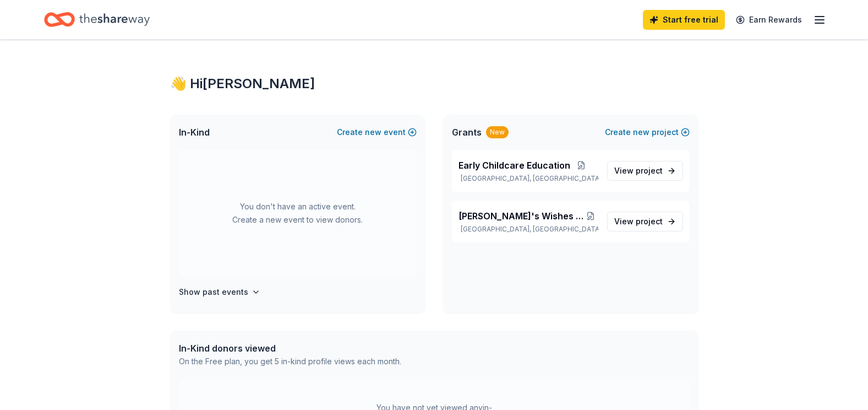 The image size is (868, 410). Describe the element at coordinates (684, 19) in the screenshot. I see `a: Start free trial` at that location.